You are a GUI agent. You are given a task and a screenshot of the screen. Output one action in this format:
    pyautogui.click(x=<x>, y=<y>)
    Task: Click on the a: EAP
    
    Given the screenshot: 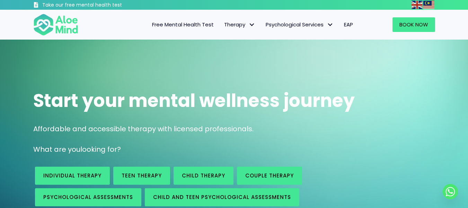 What is the action you would take?
    pyautogui.click(x=349, y=25)
    